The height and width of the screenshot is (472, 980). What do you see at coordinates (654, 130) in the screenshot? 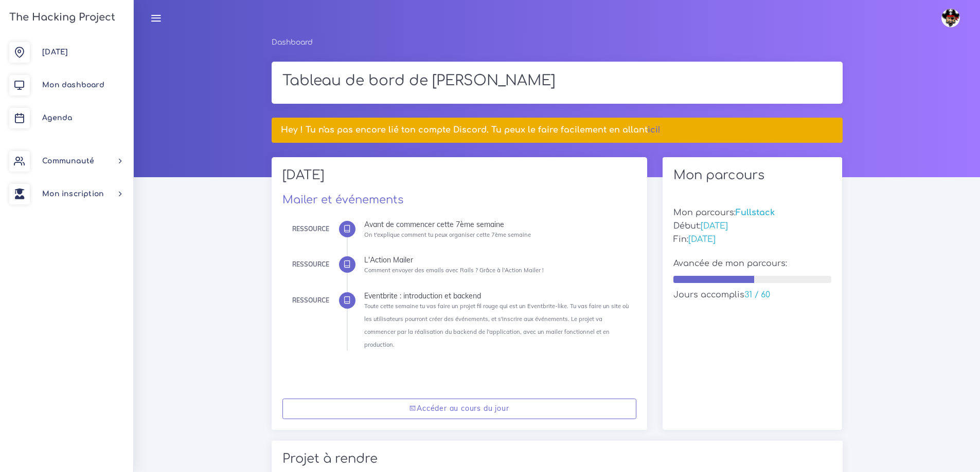
I see `a: ici!` at bounding box center [654, 130].